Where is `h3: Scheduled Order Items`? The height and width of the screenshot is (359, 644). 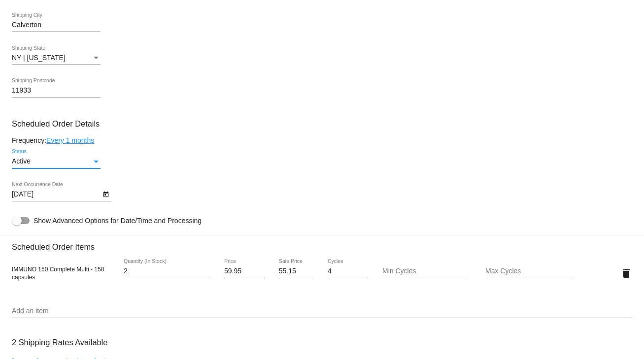 h3: Scheduled Order Items is located at coordinates (322, 243).